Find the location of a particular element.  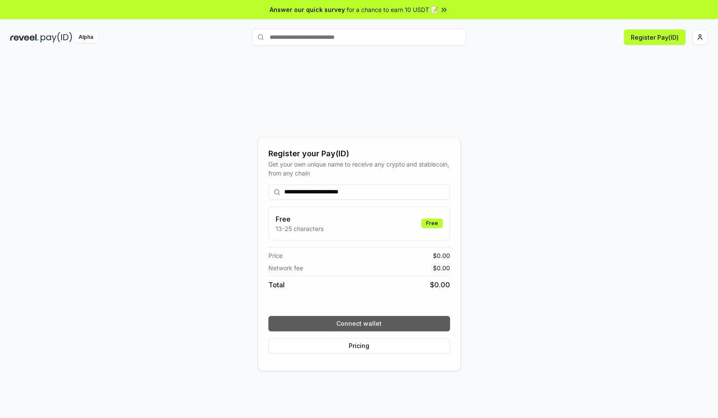

img: reveel_dark is located at coordinates (24, 37).